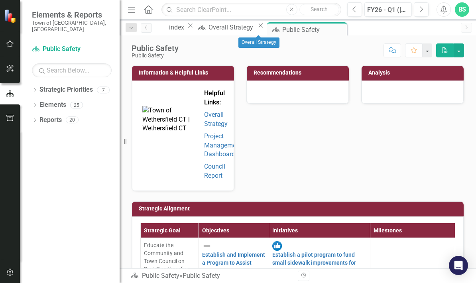  What do you see at coordinates (11, 16) in the screenshot?
I see `img: ClearPoint Strategy` at bounding box center [11, 16].